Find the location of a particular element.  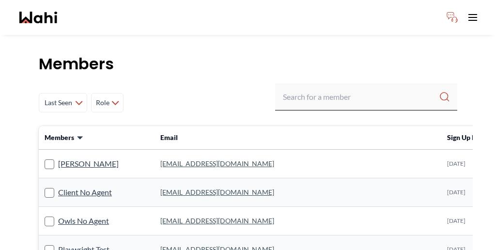

span: Last Seen is located at coordinates (58, 103).